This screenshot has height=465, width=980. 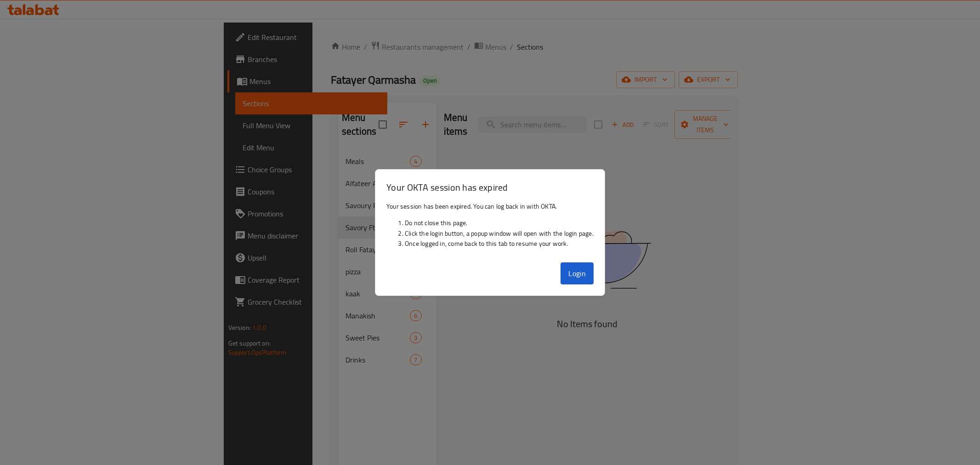 What do you see at coordinates (499, 223) in the screenshot?
I see `li: Do not close this page.` at bounding box center [499, 223].